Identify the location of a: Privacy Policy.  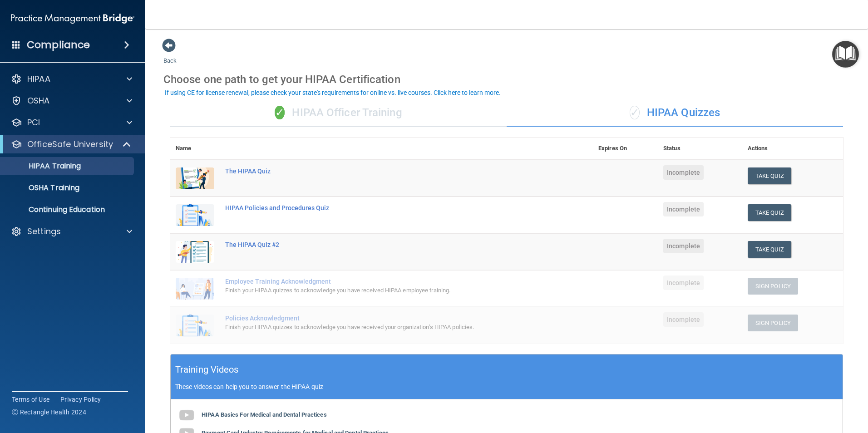
(81, 400).